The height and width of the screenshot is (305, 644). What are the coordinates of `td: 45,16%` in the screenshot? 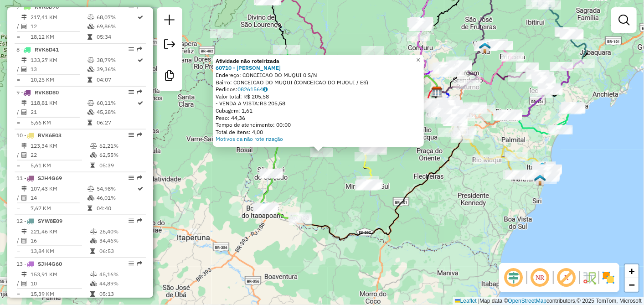 It's located at (121, 274).